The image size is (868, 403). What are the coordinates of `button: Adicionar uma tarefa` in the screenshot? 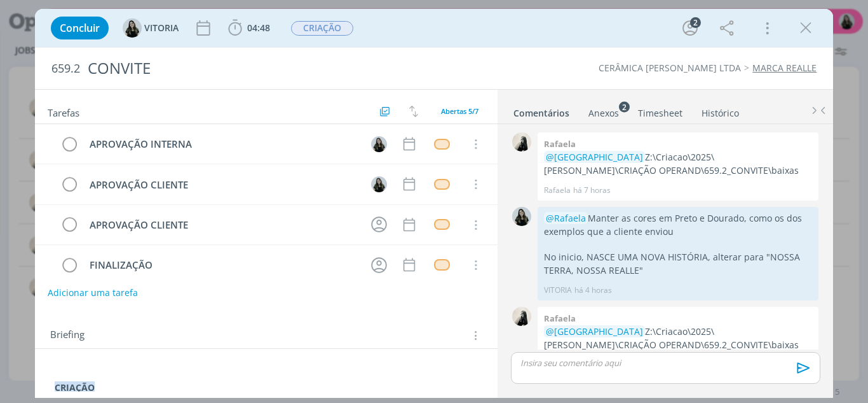 It's located at (92, 293).